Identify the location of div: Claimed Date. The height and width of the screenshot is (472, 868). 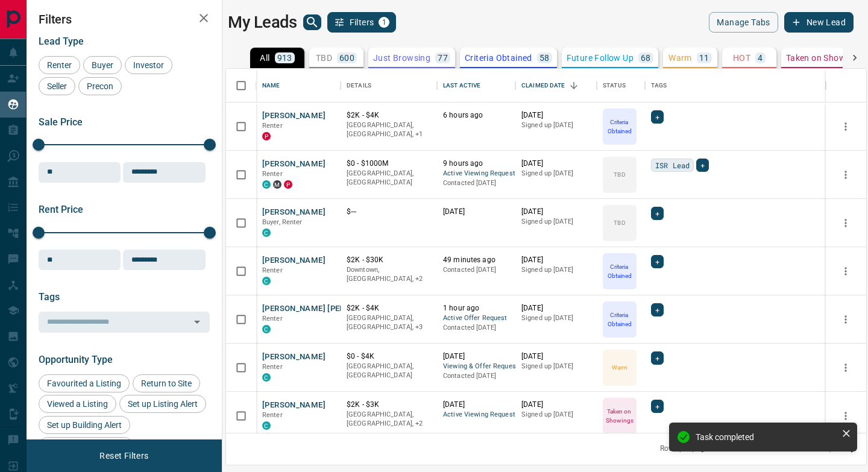
(543, 85).